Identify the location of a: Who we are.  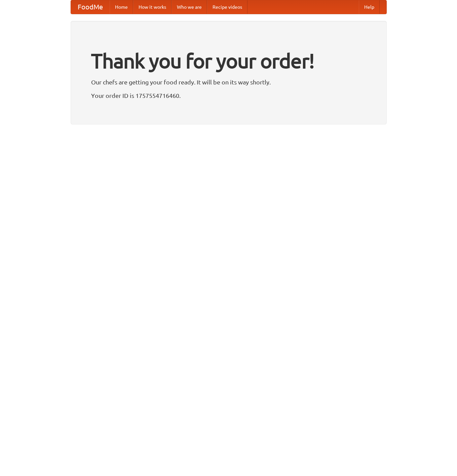
(189, 7).